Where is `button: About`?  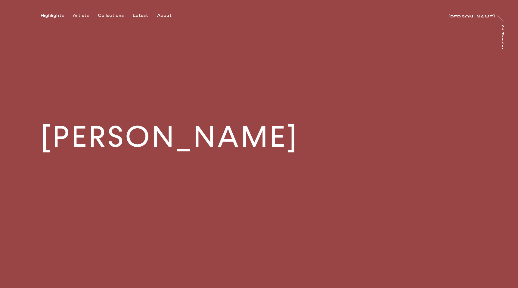
button: About is located at coordinates (169, 16).